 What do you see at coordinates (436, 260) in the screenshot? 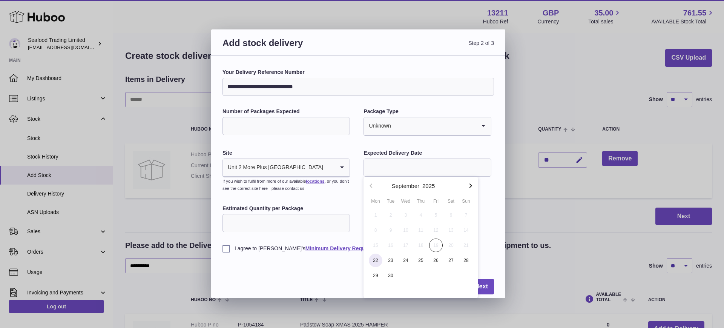
I see `button: 26` at bounding box center [436, 260].